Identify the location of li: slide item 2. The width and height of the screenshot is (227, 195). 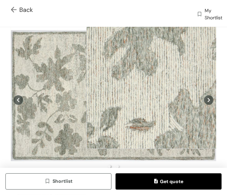
(117, 166).